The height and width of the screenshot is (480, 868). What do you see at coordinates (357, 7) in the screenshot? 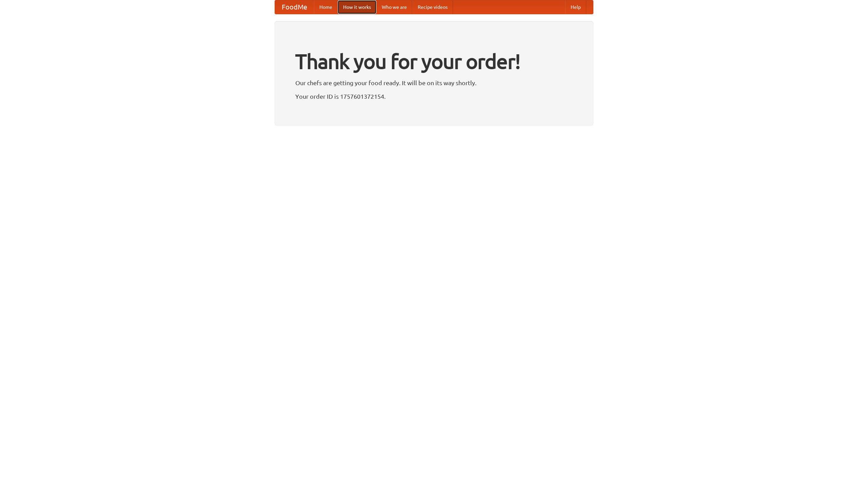
I see `a: How it works` at bounding box center [357, 7].